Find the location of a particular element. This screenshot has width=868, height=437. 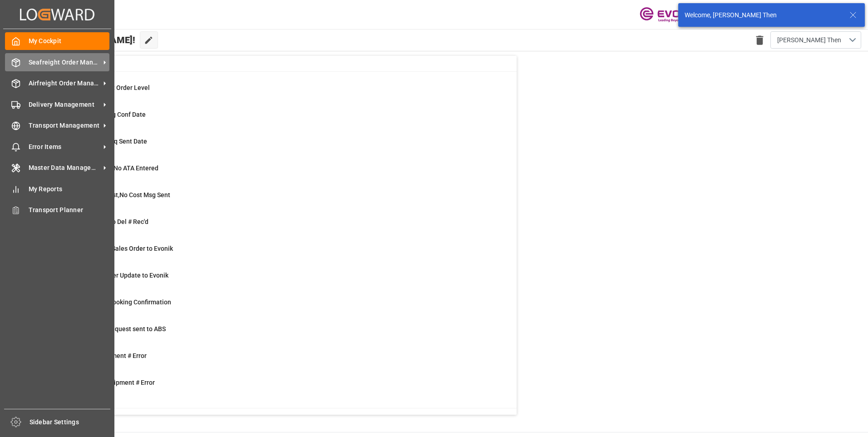

span: Transport Management is located at coordinates (64, 126).